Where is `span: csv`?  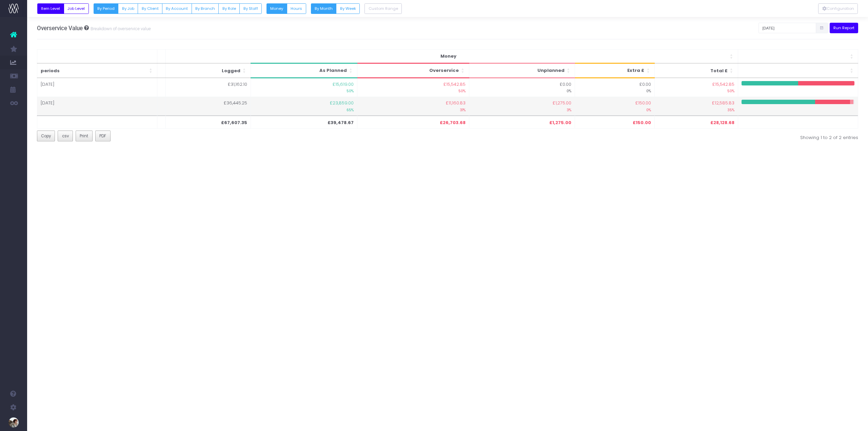 span: csv is located at coordinates (65, 136).